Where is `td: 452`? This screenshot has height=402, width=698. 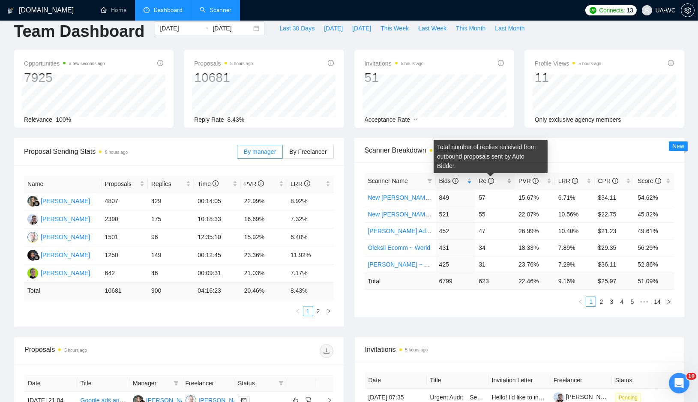
td: 452 is located at coordinates (455, 230).